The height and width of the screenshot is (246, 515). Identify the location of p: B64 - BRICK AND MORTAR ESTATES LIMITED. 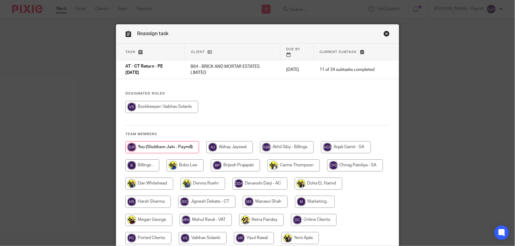
(232, 70).